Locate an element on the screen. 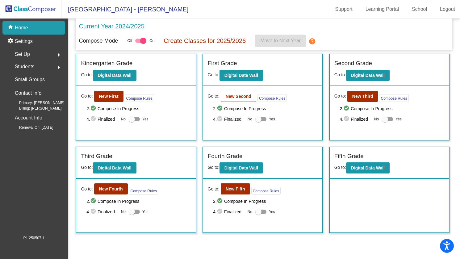  p: Compose Mode is located at coordinates (98, 41).